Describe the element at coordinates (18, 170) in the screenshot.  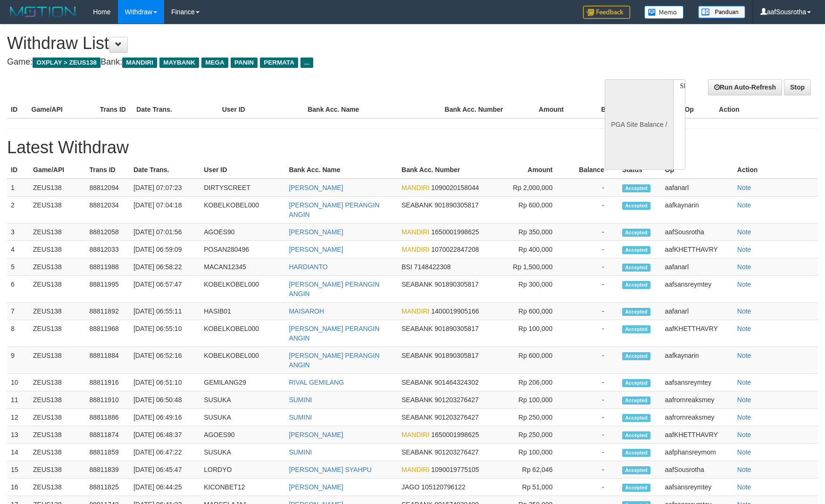
I see `th: ID` at that location.